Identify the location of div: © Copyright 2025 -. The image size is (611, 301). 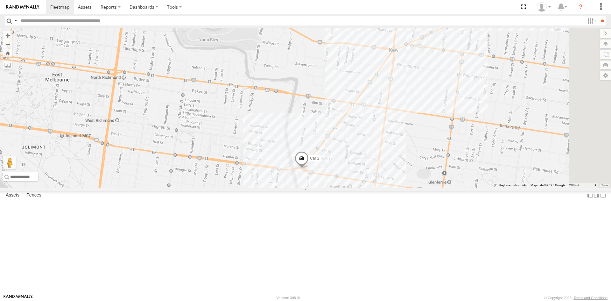
(575, 297).